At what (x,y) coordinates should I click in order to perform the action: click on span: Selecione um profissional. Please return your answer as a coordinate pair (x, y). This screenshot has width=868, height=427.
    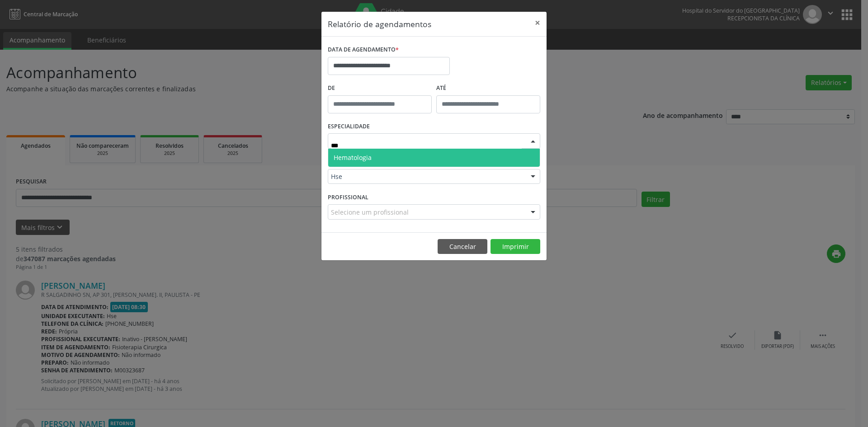
    Looking at the image, I should click on (370, 212).